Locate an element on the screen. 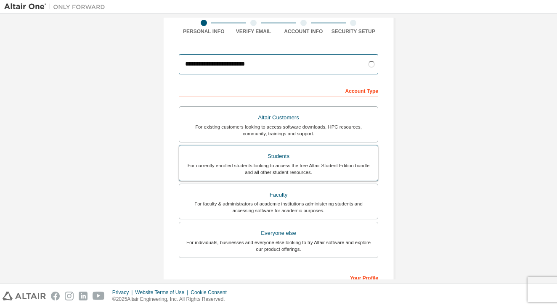  div: Website Terms of Use is located at coordinates (163, 293).